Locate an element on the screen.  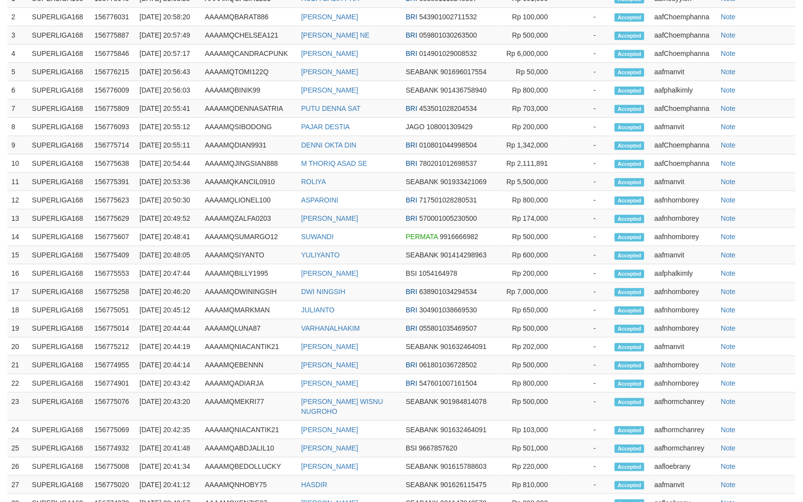
td: 12 is located at coordinates (18, 200).